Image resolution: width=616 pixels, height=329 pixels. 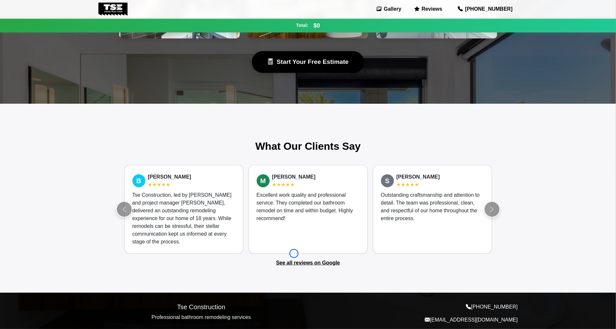 What do you see at coordinates (388, 181) in the screenshot?
I see `span: S` at bounding box center [388, 181].